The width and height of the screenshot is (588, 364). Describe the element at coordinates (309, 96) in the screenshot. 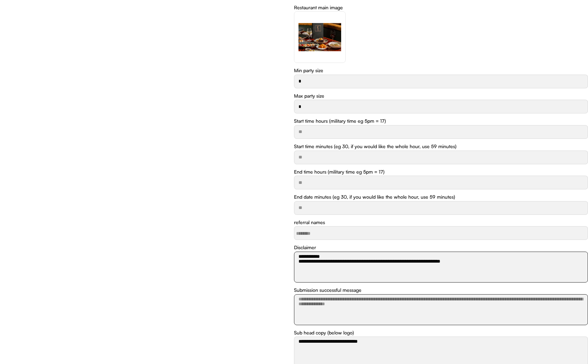

I see `div: Max party size` at that location.